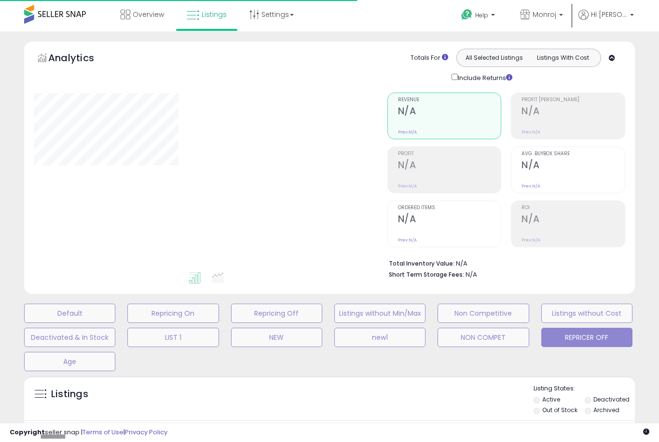 The height and width of the screenshot is (442, 659). What do you see at coordinates (573, 208) in the screenshot?
I see `span: ROI` at bounding box center [573, 208].